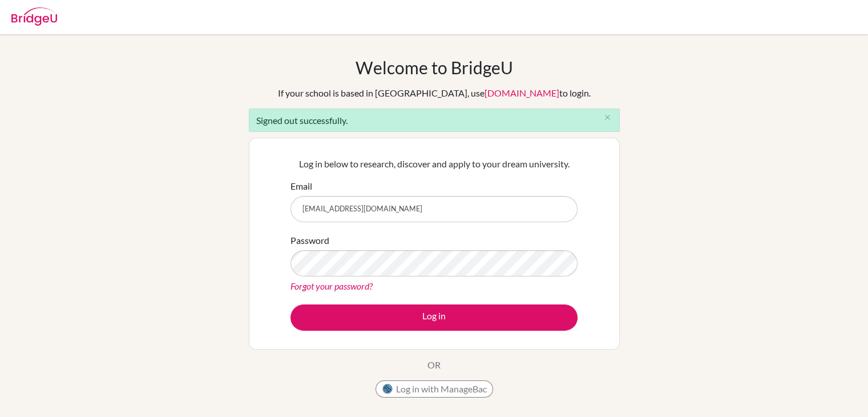  I want to click on p: OR, so click(434, 365).